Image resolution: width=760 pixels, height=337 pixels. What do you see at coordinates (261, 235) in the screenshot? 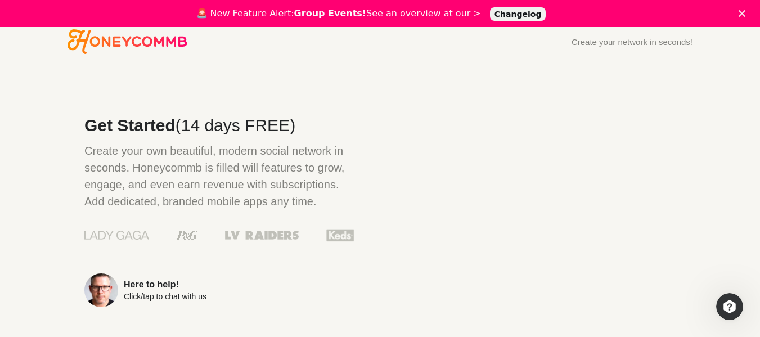
I see `img: Las Vegas Raiders` at bounding box center [261, 235].